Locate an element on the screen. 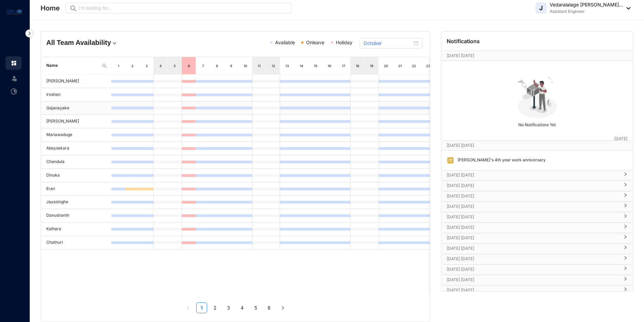  li: 4 is located at coordinates (242, 308).